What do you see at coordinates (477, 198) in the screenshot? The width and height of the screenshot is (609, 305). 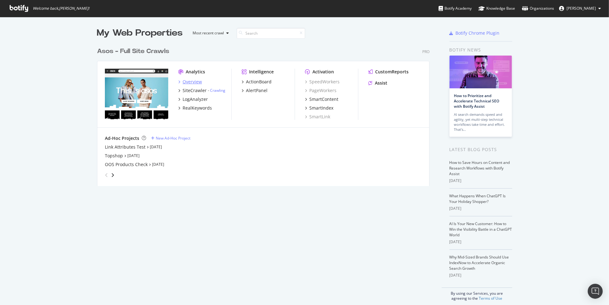 I see `a: What Happens When ChatGPT Is Your Holiday Shopper?` at bounding box center [477, 198].